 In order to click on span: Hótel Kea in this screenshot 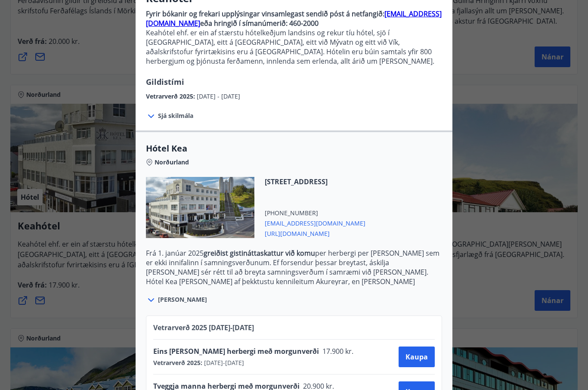, I will do `click(294, 148)`.